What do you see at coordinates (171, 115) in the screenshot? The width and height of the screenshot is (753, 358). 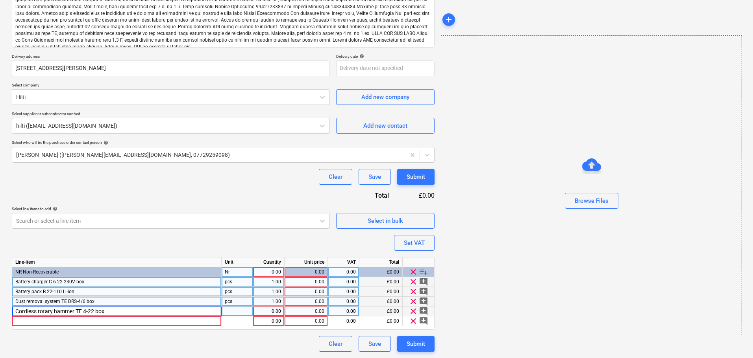 I see `p: Select supplier or subcontractor contact` at bounding box center [171, 115].